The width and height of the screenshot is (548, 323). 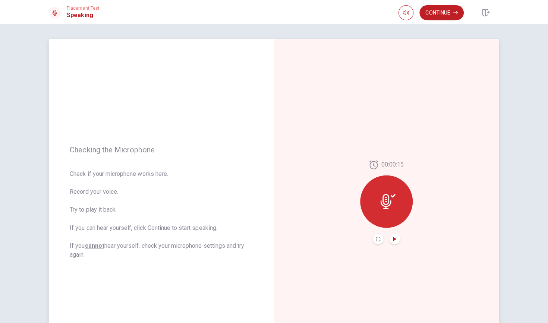 What do you see at coordinates (441, 13) in the screenshot?
I see `button: Continue` at bounding box center [441, 13].